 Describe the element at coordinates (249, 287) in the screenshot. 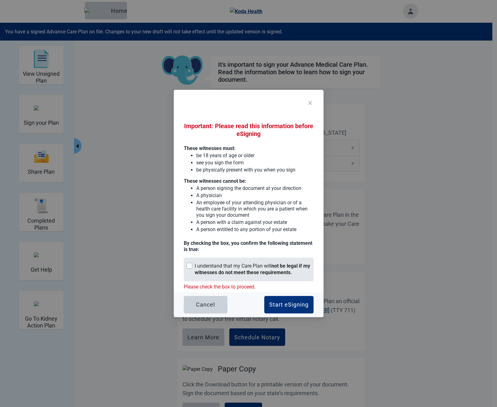

I see `span: Please check the box to proceed.` at that location.